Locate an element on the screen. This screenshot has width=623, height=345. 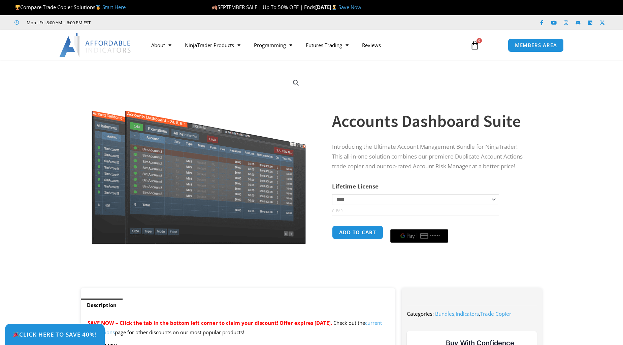
label: Lifetime License is located at coordinates (355, 186).